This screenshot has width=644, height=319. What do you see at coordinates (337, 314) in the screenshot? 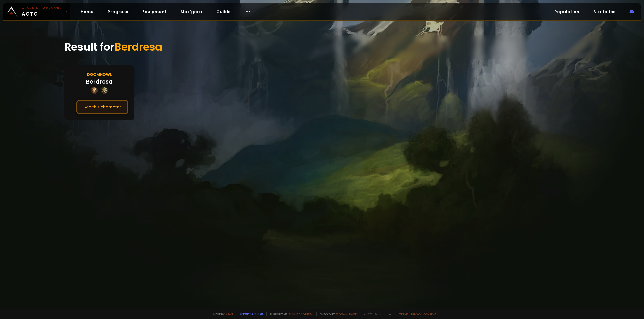
I see `span: Checkout` at bounding box center [337, 314].